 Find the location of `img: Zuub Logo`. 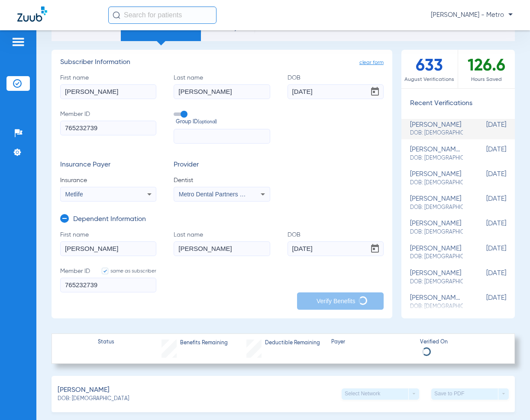

img: Zuub Logo is located at coordinates (32, 14).